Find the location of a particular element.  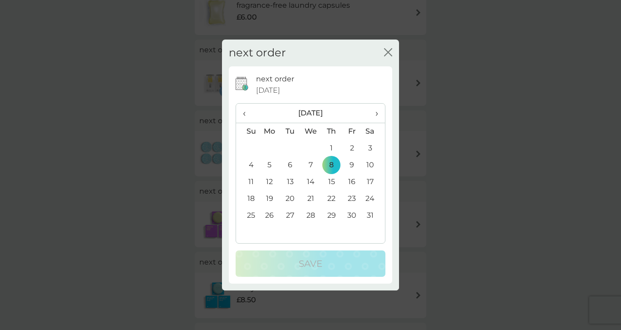

th: Su is located at coordinates (247, 131).